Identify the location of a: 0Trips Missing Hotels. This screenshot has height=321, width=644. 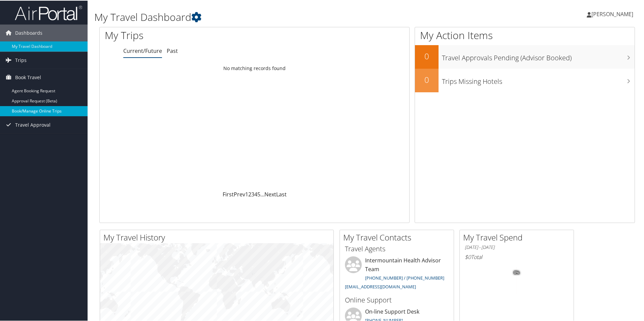
(525, 80).